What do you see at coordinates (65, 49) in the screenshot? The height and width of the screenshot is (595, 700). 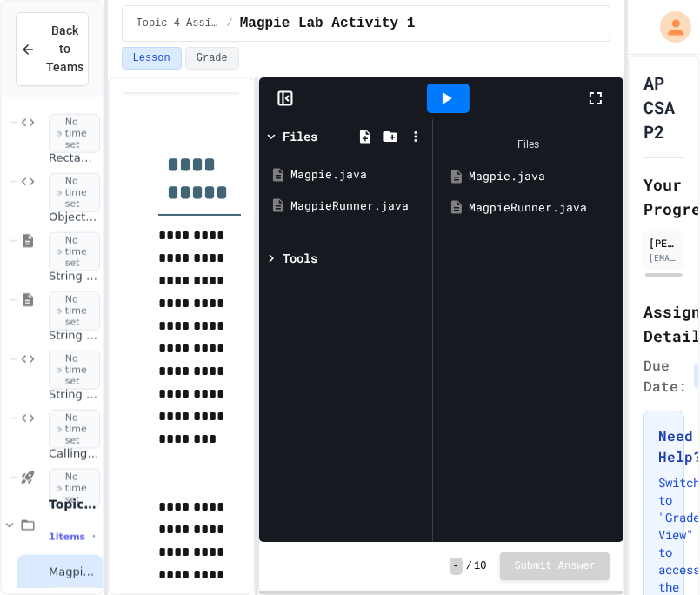 I see `span: Back to Teams` at bounding box center [65, 49].